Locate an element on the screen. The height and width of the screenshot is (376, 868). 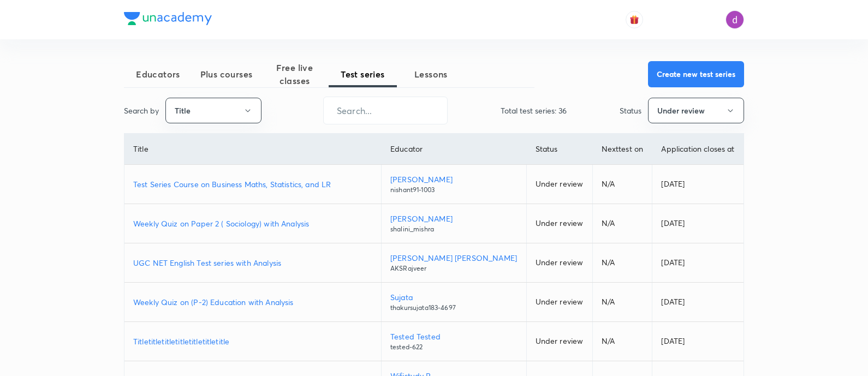
p: Sujata is located at coordinates (453, 297).